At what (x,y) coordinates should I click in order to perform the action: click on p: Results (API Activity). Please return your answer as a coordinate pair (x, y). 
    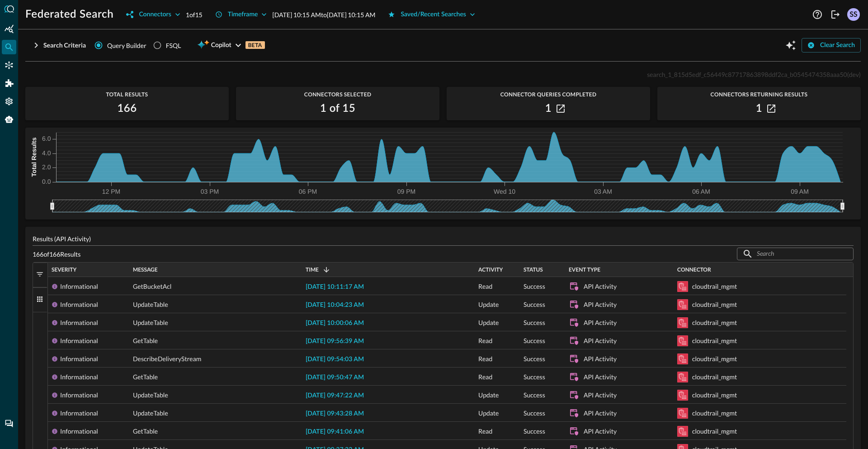
    Looking at the image, I should click on (443, 238).